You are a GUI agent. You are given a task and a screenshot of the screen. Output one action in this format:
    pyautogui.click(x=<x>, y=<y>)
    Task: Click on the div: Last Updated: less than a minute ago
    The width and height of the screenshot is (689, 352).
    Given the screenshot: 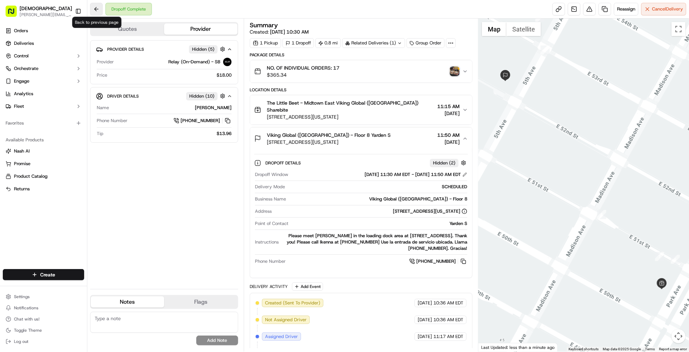 What is the action you would take?
    pyautogui.click(x=518, y=347)
    